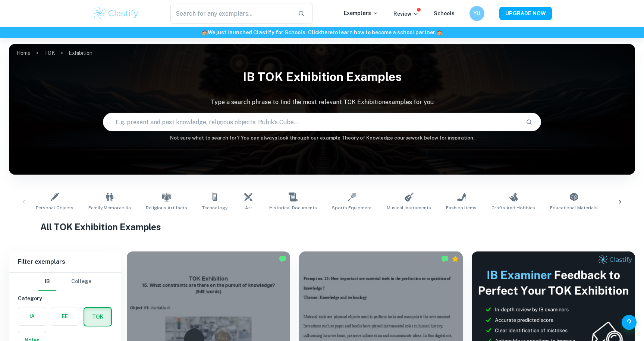 This screenshot has width=644, height=341. I want to click on button: Search, so click(529, 122).